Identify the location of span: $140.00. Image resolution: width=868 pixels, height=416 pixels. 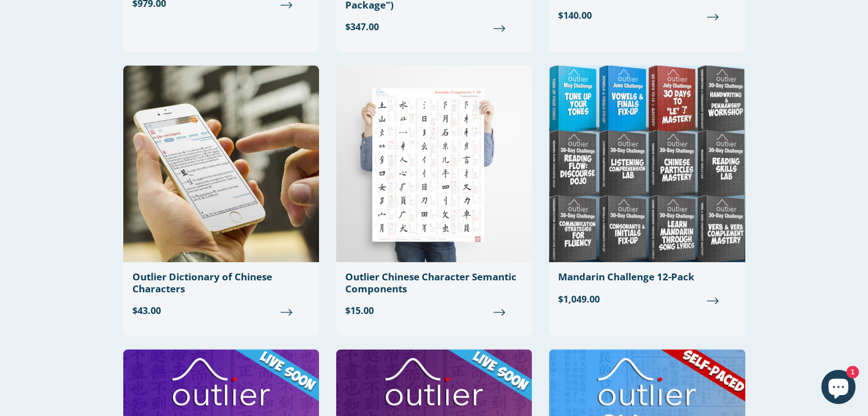
(646, 15).